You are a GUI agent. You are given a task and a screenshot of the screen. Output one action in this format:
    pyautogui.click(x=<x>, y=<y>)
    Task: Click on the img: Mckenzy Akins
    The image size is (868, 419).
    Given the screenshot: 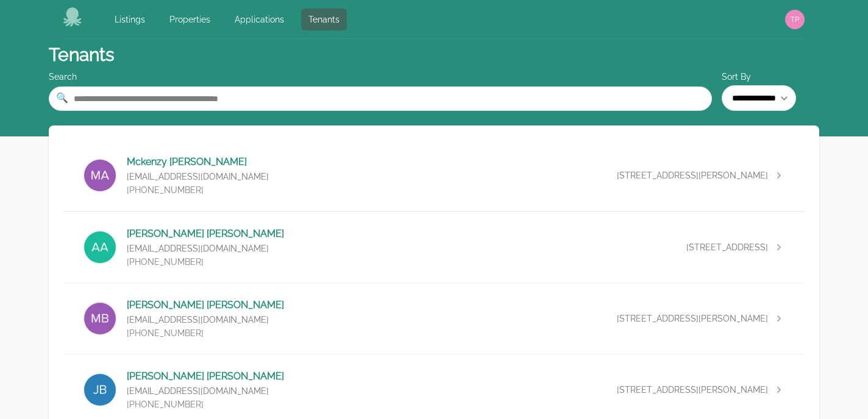 What is the action you would take?
    pyautogui.click(x=100, y=175)
    